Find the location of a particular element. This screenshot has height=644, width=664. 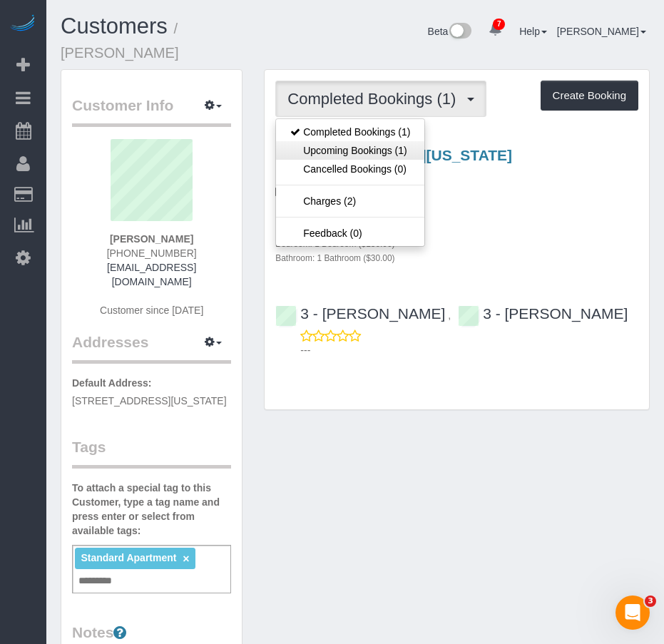

span: Standard Apartment is located at coordinates (128, 558).